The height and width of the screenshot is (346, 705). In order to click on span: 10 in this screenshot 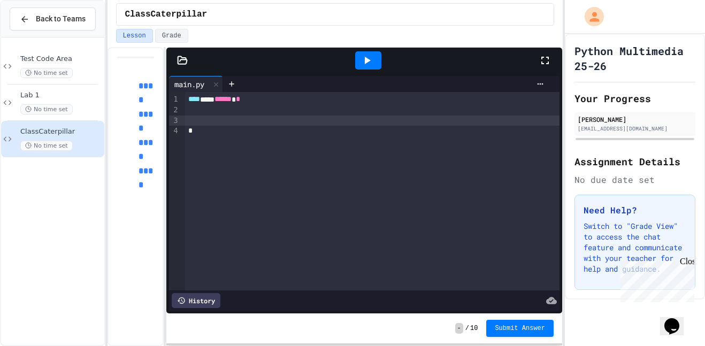, I will do `click(474, 328)`.